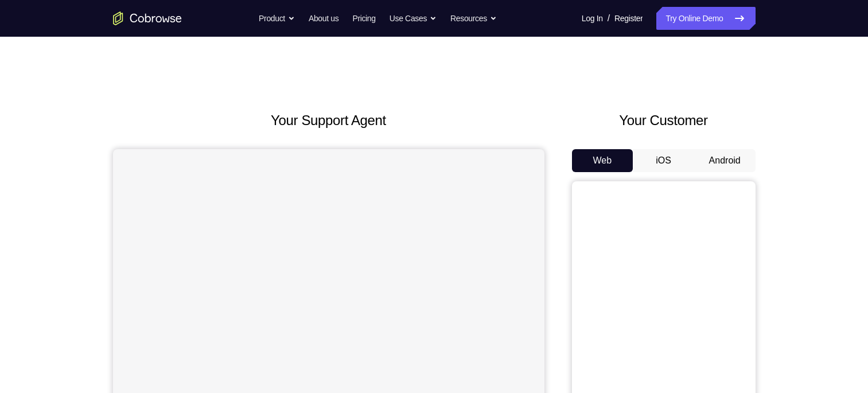  Describe the element at coordinates (592, 19) in the screenshot. I see `a: Log In` at that location.